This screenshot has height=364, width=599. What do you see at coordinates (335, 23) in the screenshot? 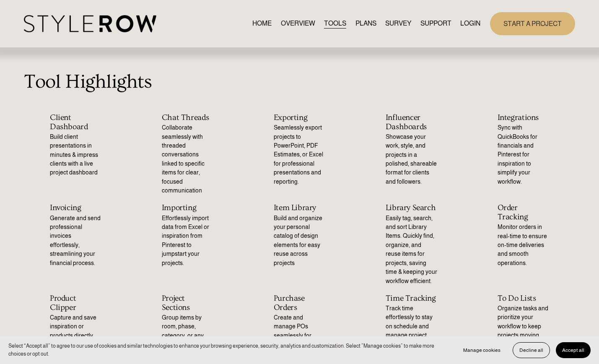
I see `a: TOOLS` at bounding box center [335, 23].